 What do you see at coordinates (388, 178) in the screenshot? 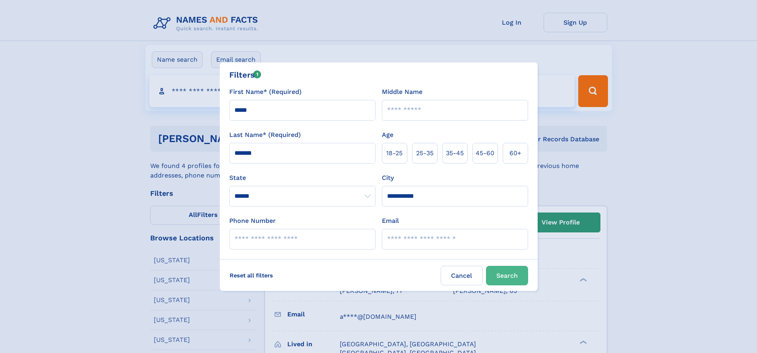
I see `label: City` at bounding box center [388, 178].